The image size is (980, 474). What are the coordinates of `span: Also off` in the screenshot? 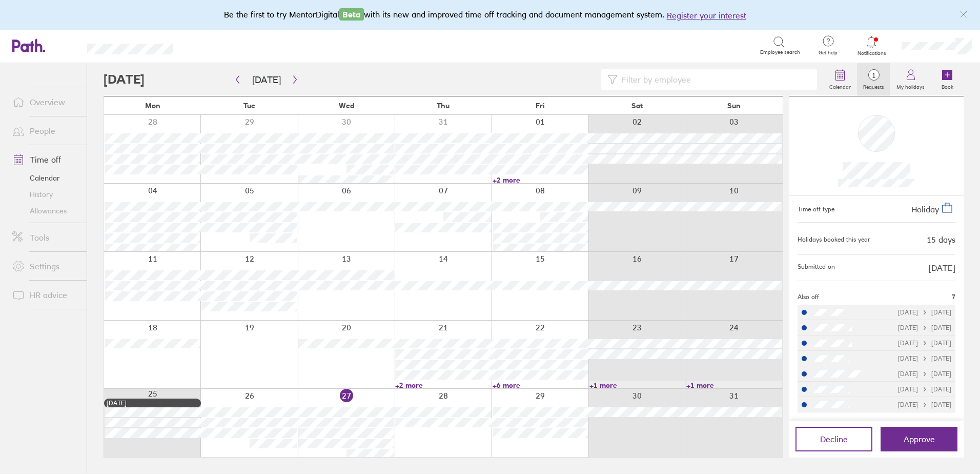 It's located at (809, 297).